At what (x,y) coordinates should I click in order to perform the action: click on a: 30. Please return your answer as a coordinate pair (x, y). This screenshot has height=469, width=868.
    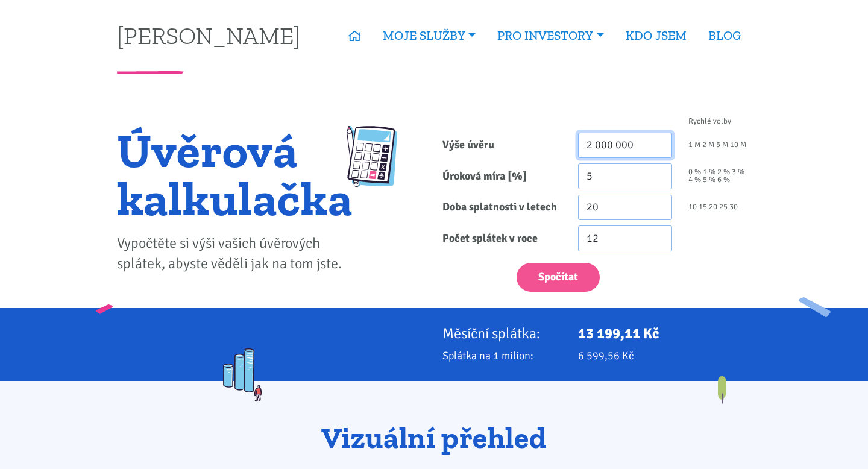
    Looking at the image, I should click on (733, 207).